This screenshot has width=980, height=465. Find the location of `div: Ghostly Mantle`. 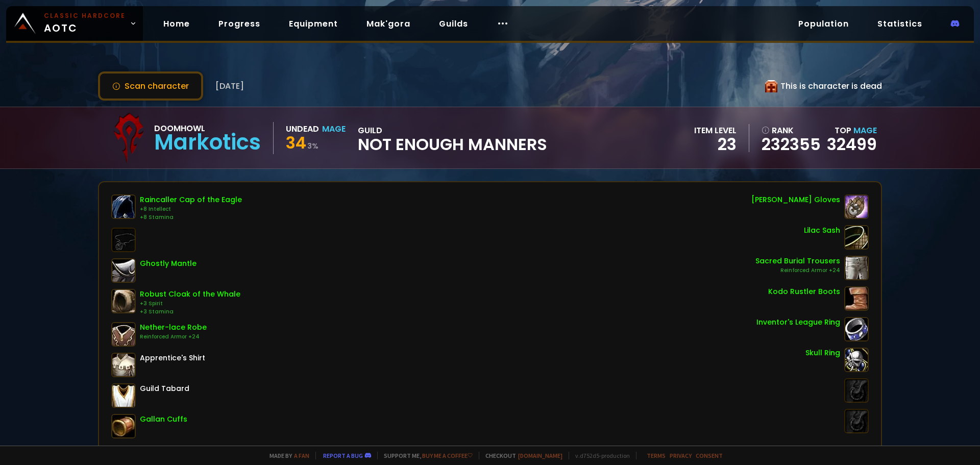

div: Ghostly Mantle is located at coordinates (168, 263).